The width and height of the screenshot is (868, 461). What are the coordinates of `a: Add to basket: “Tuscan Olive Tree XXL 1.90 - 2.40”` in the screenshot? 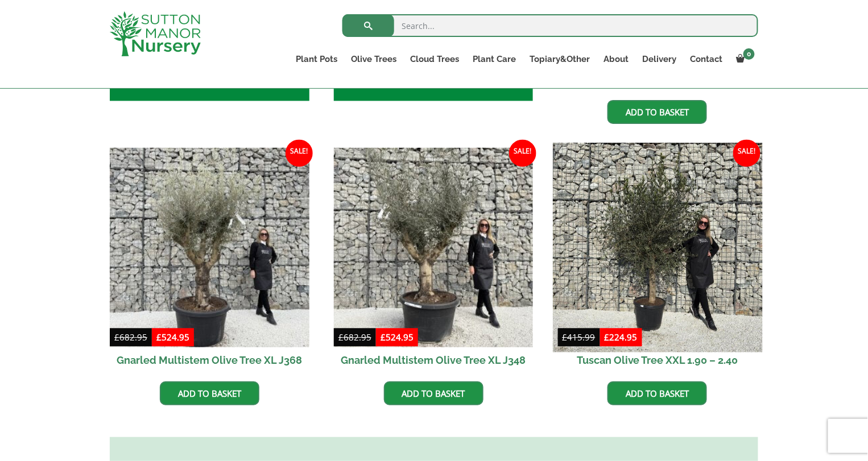 It's located at (657, 393).